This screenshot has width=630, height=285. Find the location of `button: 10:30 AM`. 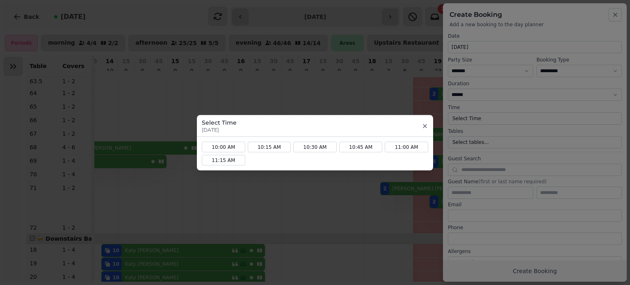

button: 10:30 AM is located at coordinates (315, 147).